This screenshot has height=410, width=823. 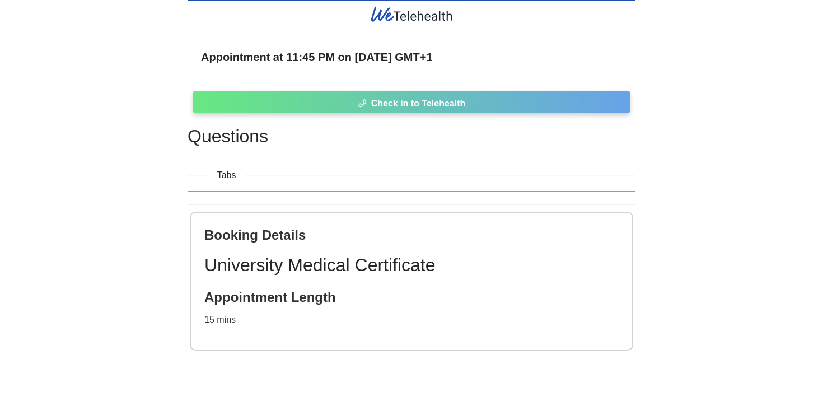 What do you see at coordinates (412, 102) in the screenshot?
I see `button: phoneCheck in to Telehealth` at bounding box center [412, 102].